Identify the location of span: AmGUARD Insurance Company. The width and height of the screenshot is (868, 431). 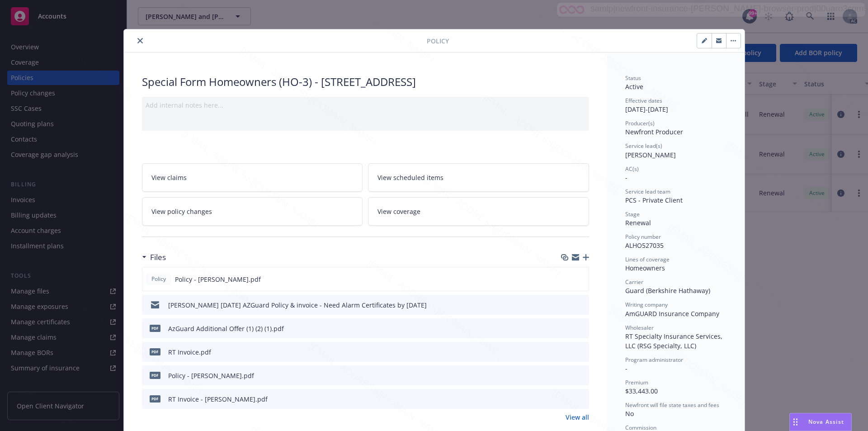
(672, 313).